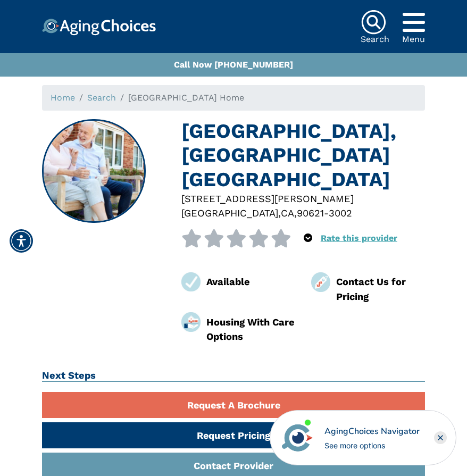  Describe the element at coordinates (413, 39) in the screenshot. I see `div: Menu` at that location.